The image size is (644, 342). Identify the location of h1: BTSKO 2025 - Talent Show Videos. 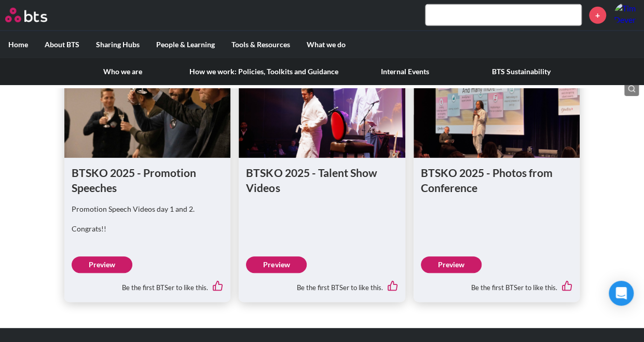
(322, 180).